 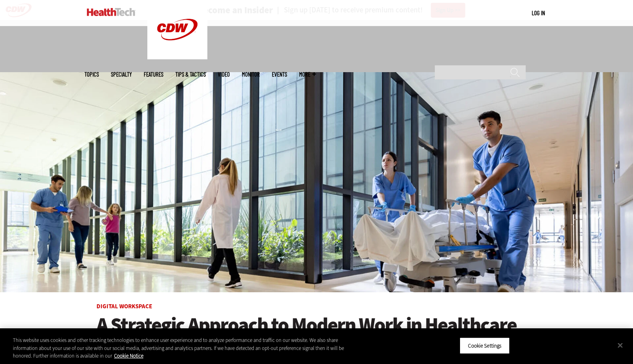 What do you see at coordinates (111, 12) in the screenshot?
I see `img: Home` at bounding box center [111, 12].